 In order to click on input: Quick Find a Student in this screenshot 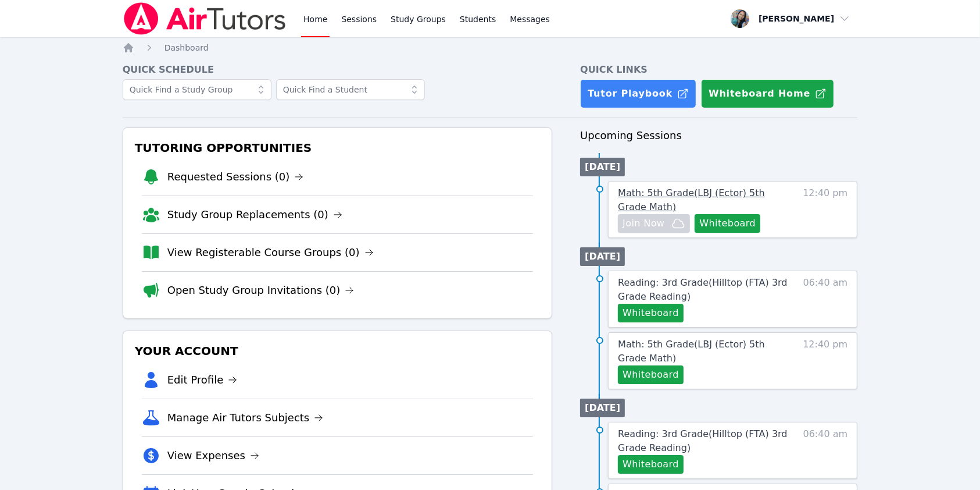, I will do `click(350, 90)`.